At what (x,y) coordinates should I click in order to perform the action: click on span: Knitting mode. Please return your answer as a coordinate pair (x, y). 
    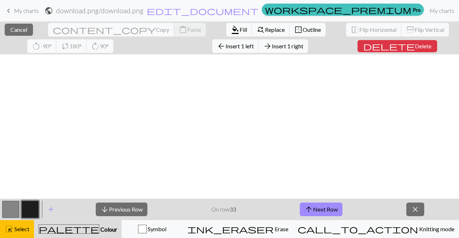
    Looking at the image, I should click on (436, 229).